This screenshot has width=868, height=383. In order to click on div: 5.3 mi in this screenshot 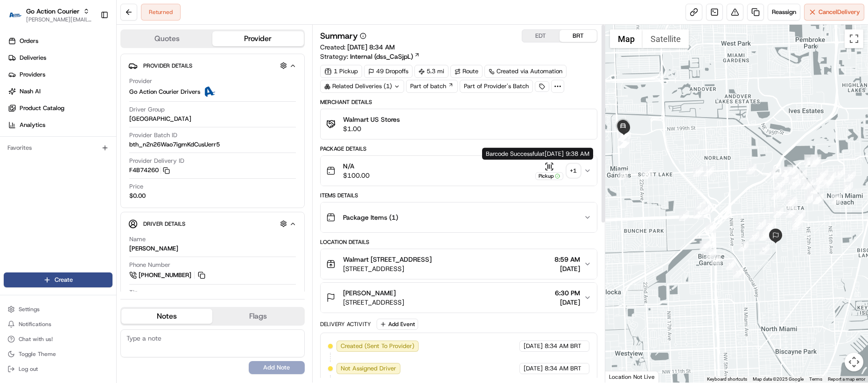, I will do `click(432, 72)`.